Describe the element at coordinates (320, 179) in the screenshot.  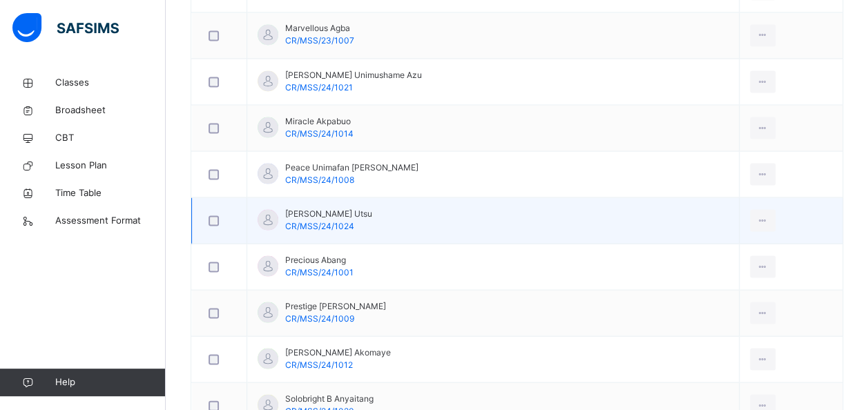
I see `span: CR/MSS/24/1008` at that location.